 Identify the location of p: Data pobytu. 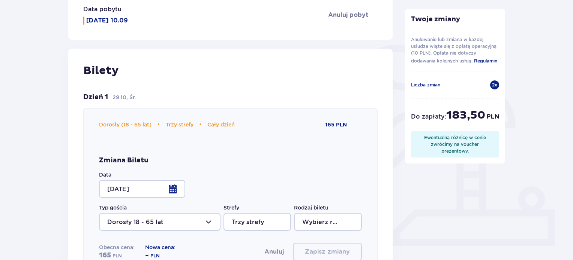
(102, 9).